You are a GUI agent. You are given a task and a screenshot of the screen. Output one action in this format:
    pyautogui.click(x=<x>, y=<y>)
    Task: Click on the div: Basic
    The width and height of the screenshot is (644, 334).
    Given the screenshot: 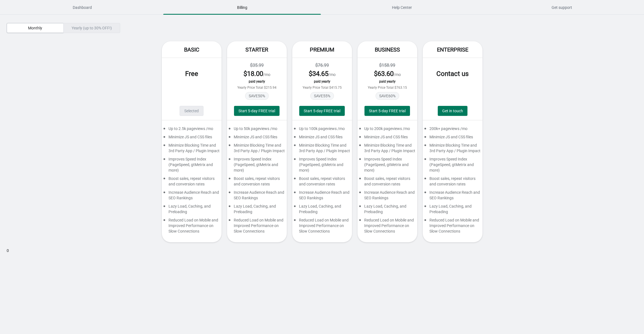 What is the action you would take?
    pyautogui.click(x=191, y=49)
    